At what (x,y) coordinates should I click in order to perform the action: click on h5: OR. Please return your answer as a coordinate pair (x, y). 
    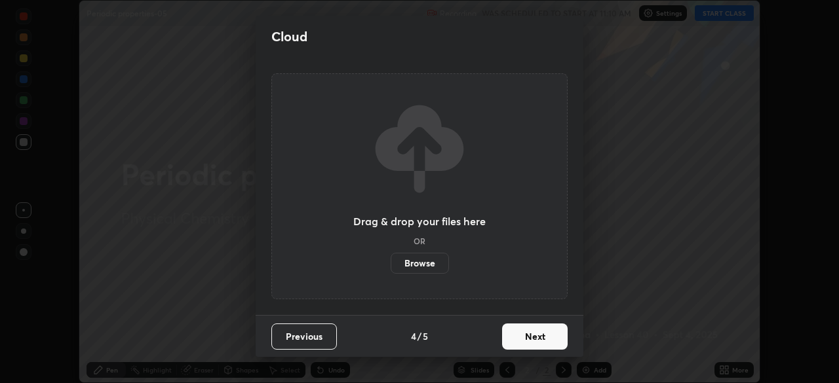
    Looking at the image, I should click on (419, 241).